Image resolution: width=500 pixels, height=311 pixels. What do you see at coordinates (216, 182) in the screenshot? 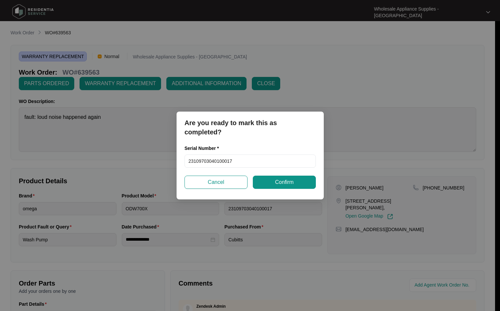
I see `span: Cancel` at bounding box center [216, 182].